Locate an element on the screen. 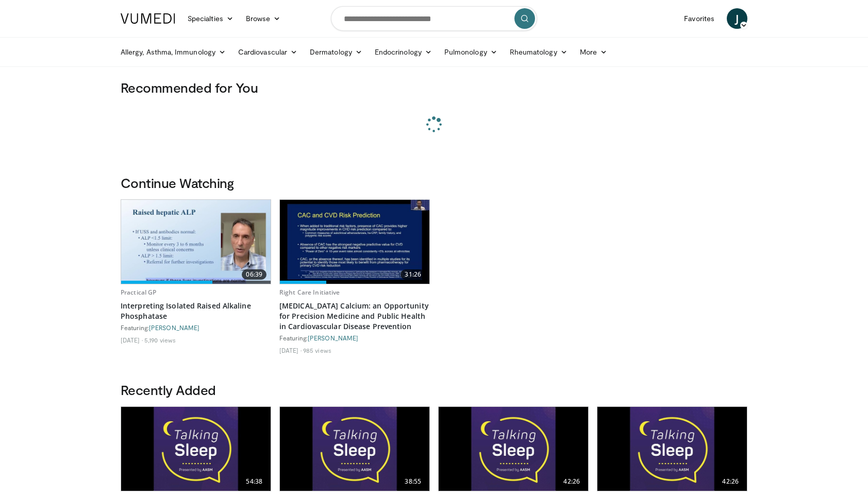  a: Specialties is located at coordinates (210, 18).